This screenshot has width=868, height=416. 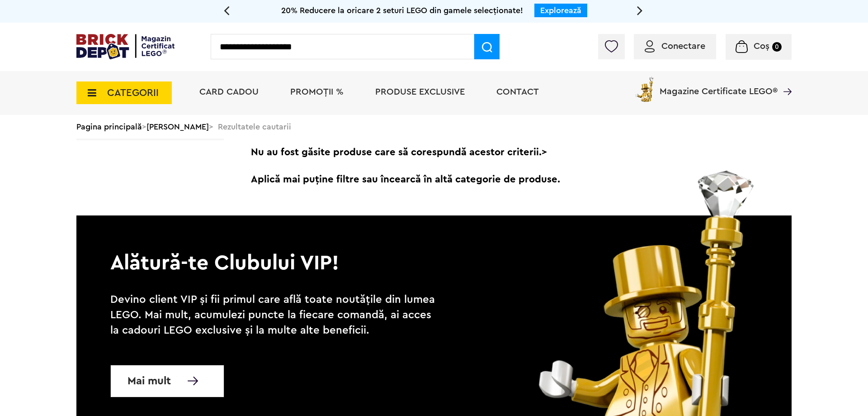 What do you see at coordinates (402, 10) in the screenshot?
I see `span: 20% Reducere la oricare 2 seturi LEGO din gamele selecționate!` at bounding box center [402, 10].